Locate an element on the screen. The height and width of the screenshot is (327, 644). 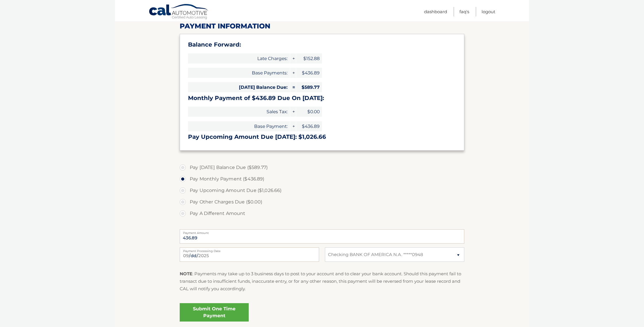
a: Cal Automotive is located at coordinates (179, 12).